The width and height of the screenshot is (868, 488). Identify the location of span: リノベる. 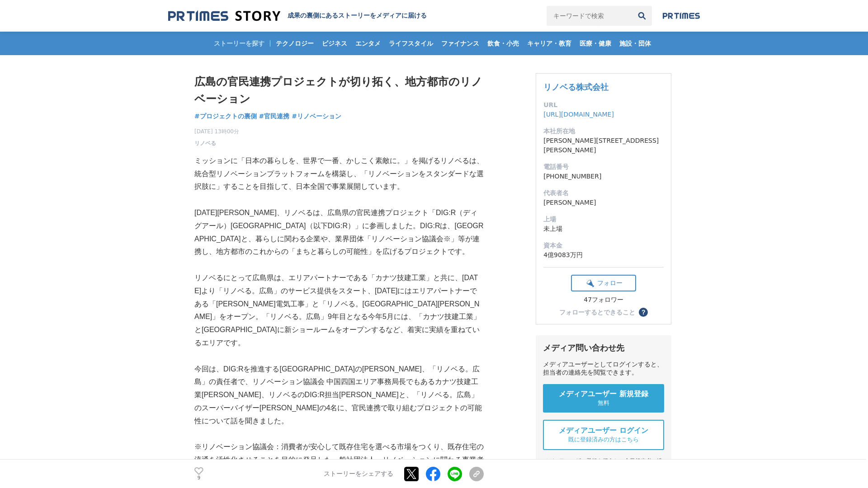
(206, 143).